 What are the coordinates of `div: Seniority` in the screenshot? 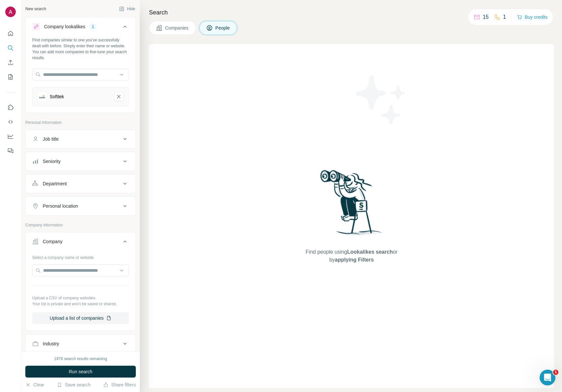 It's located at (52, 161).